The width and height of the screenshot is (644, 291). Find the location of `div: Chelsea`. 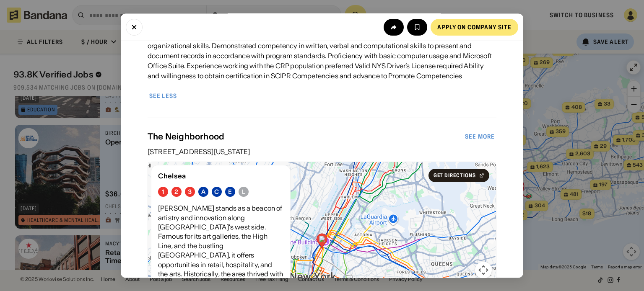

div: Chelsea is located at coordinates (221, 176).